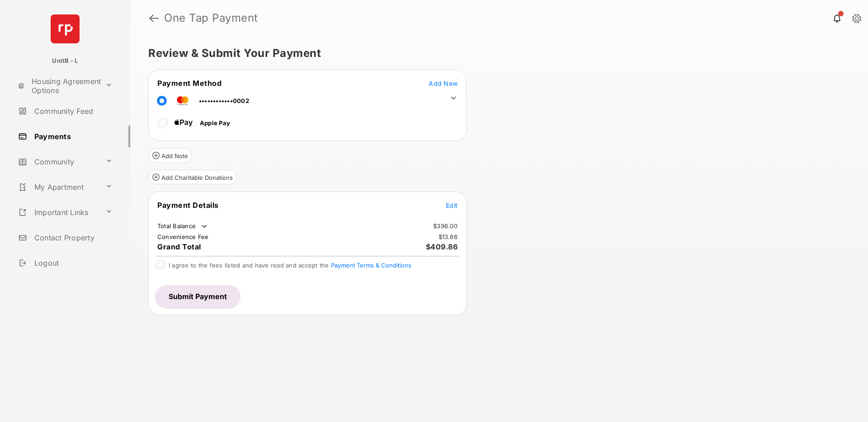 Image resolution: width=868 pixels, height=422 pixels. I want to click on strong: One Tap Payment, so click(211, 18).